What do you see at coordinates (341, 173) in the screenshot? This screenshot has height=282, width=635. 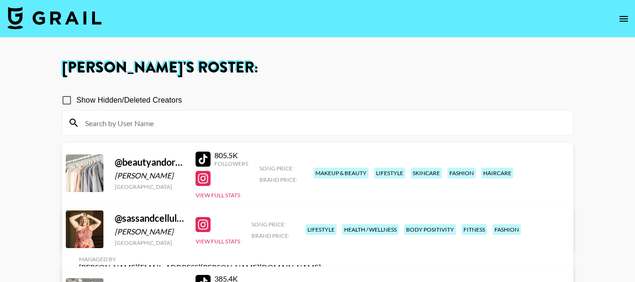 I see `div: makeup & beauty` at bounding box center [341, 173].